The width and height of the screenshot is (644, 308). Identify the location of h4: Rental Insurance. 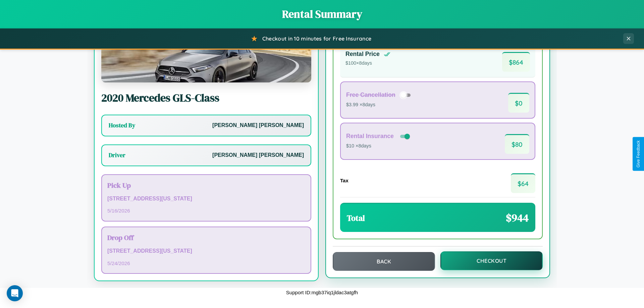
(370, 136).